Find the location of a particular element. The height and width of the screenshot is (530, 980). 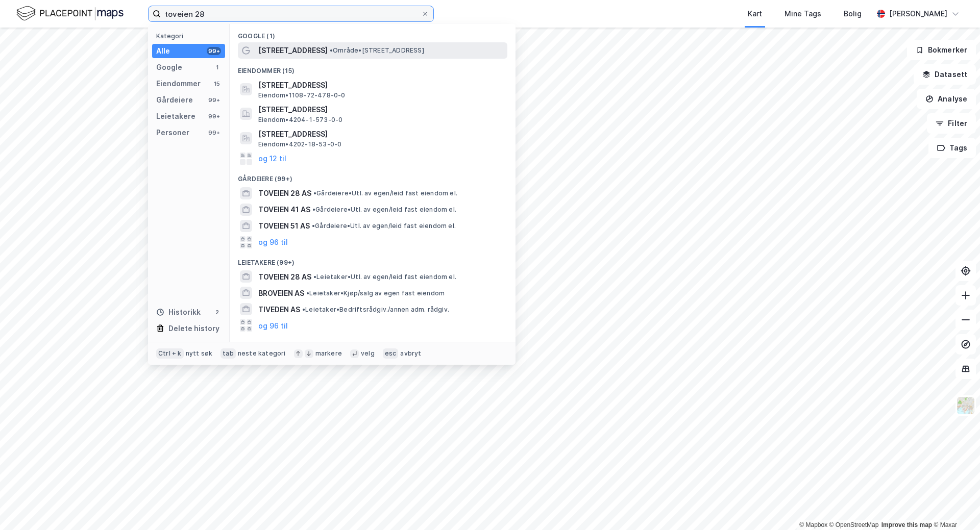

div: 2 is located at coordinates (217, 312).